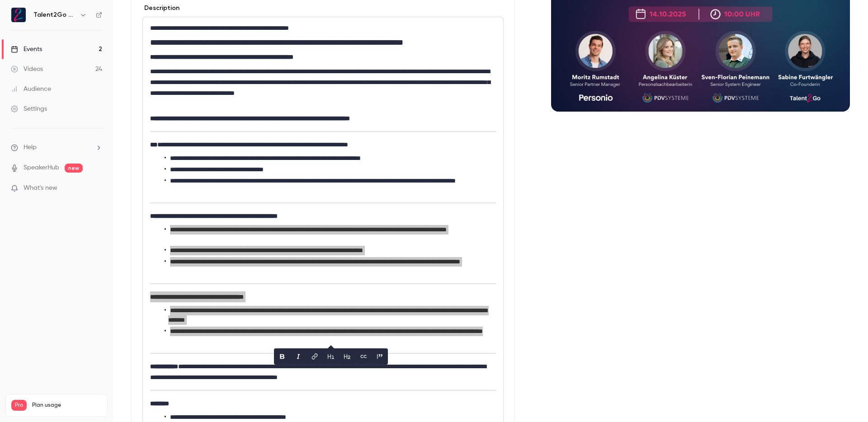  I want to click on button: link, so click(315, 356).